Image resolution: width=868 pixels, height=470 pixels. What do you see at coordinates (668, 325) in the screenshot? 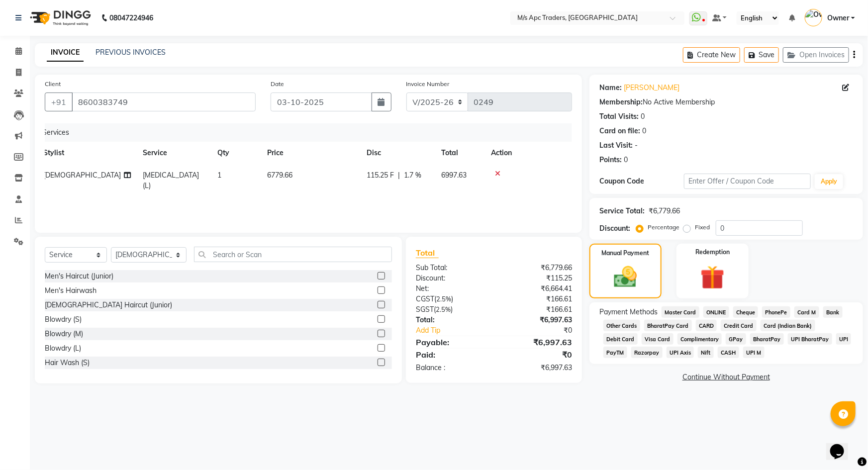
I see `span: BharatPay Card` at bounding box center [668, 325].